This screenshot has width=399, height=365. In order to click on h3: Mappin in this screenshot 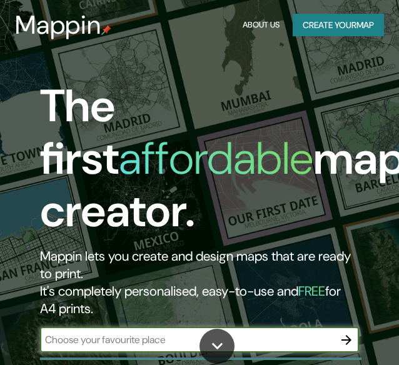, I will do `click(58, 25)`.